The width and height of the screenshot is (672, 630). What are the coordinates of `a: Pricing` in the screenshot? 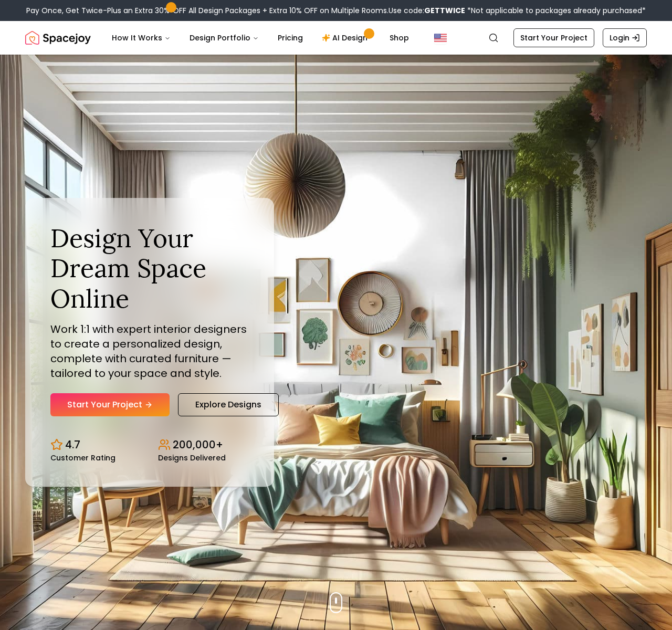 It's located at (291, 38).